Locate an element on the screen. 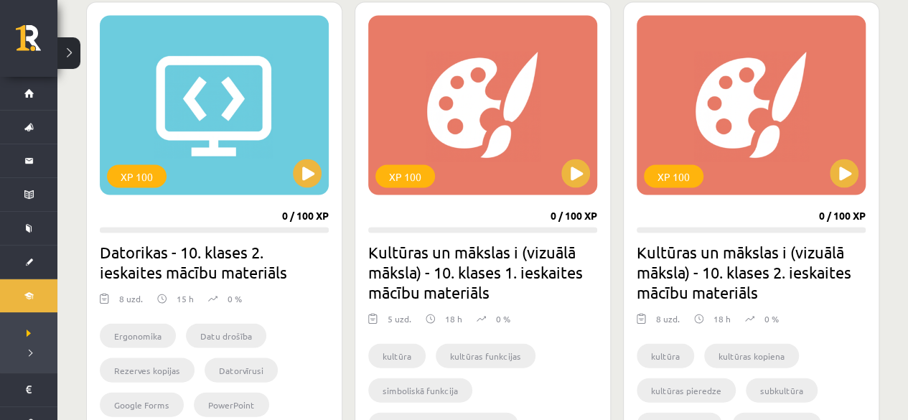 The width and height of the screenshot is (908, 420). p: 15 h is located at coordinates (185, 298).